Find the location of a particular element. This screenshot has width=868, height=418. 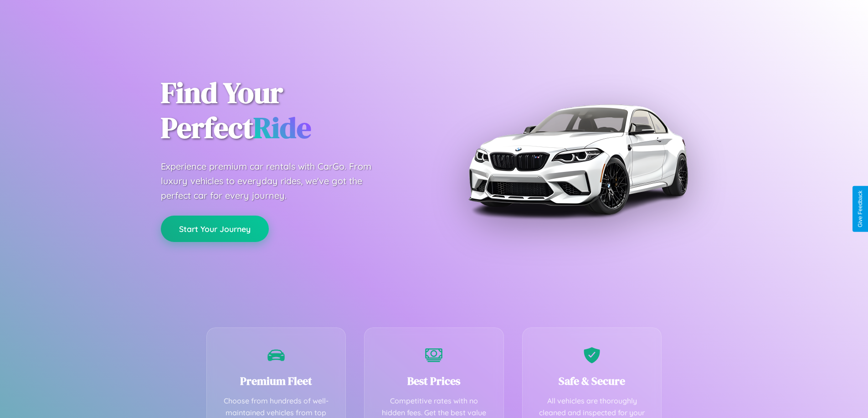

h3: Best Prices is located at coordinates (434, 381).